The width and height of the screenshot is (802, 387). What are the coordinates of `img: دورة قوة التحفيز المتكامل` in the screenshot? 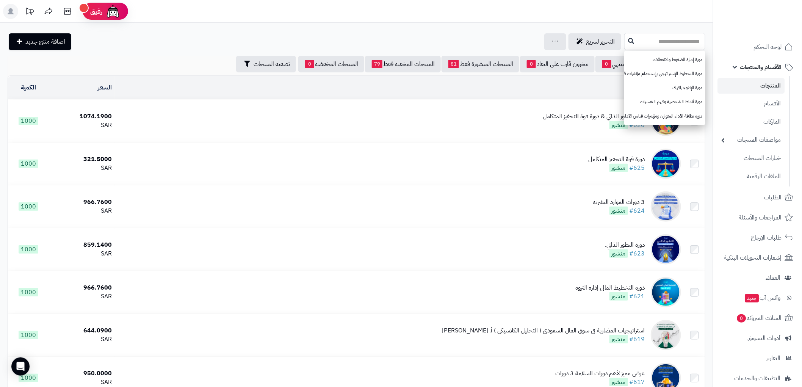 It's located at (666, 164).